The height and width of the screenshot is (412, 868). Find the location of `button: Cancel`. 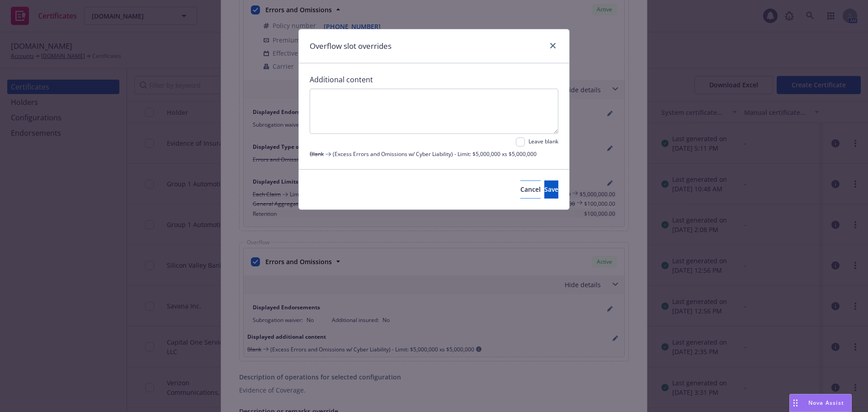

button: Cancel is located at coordinates (530, 190).